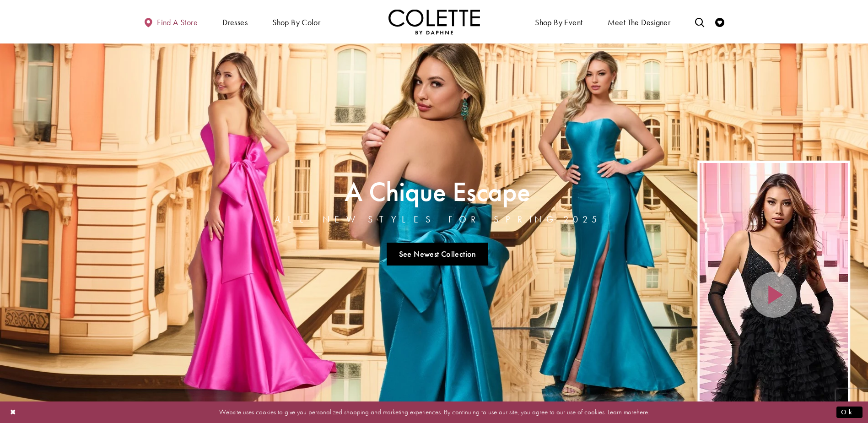 The width and height of the screenshot is (868, 423). What do you see at coordinates (13, 412) in the screenshot?
I see `button: Close Dialog` at bounding box center [13, 412].